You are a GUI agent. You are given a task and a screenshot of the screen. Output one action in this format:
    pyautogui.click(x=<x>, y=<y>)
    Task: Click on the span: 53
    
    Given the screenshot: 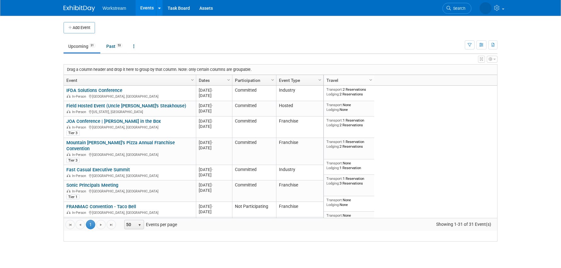 What is the action you would take?
    pyautogui.click(x=119, y=45)
    